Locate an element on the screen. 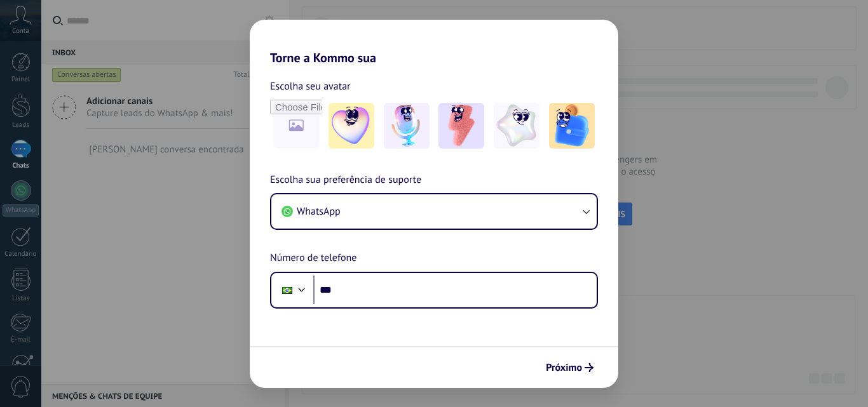  img: -3.jpeg is located at coordinates (461, 126).